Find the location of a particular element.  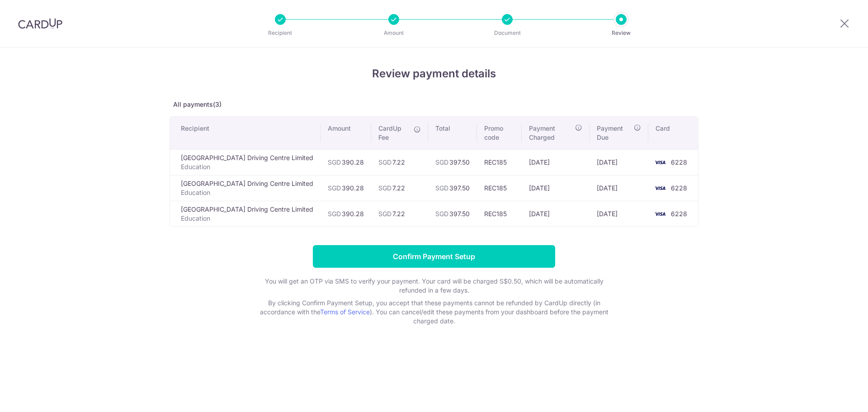

th: Recipient is located at coordinates (245, 133).